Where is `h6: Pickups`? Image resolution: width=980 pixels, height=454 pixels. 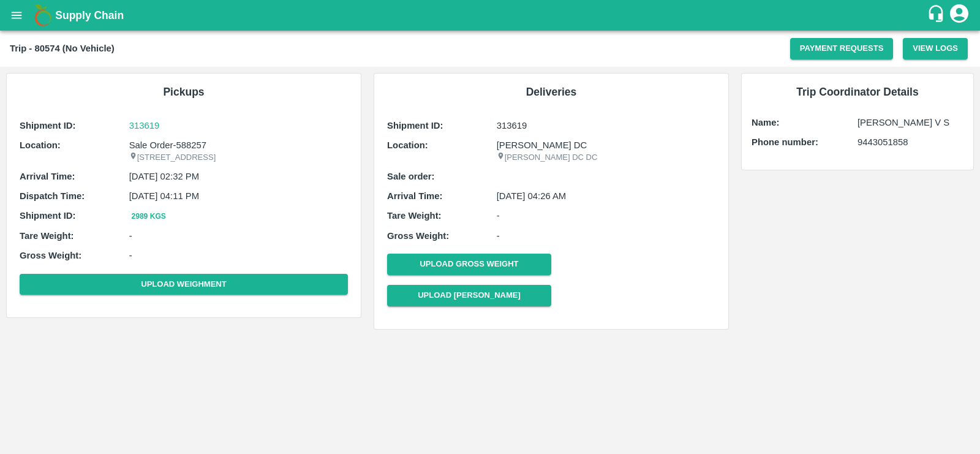 h6: Pickups is located at coordinates (183, 92).